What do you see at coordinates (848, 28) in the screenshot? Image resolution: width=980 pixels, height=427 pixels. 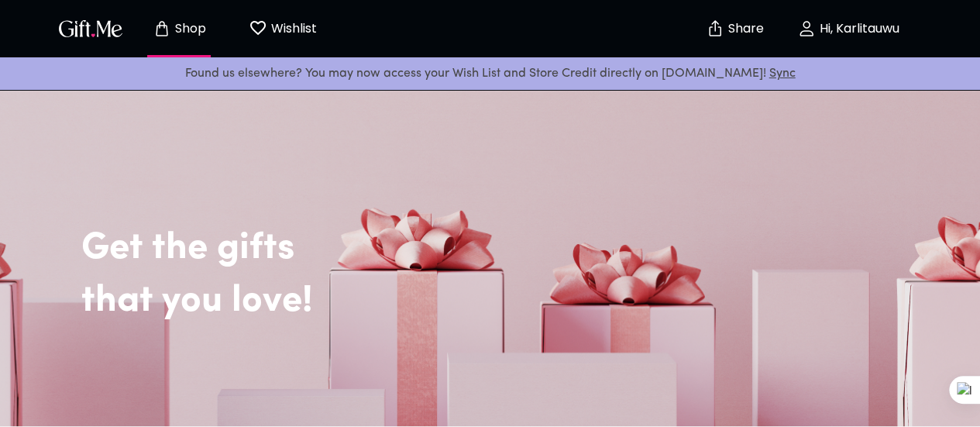 I see `button: Hi, Karlitauwu` at bounding box center [848, 28].